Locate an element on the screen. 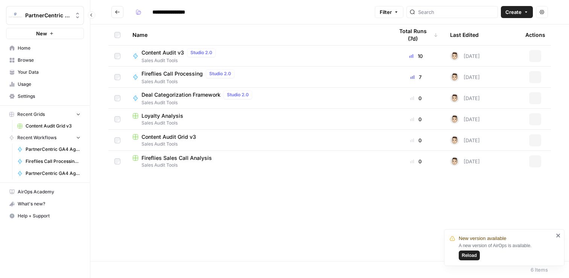 This screenshot has height=278, width=569. span: Filter is located at coordinates (386, 12).